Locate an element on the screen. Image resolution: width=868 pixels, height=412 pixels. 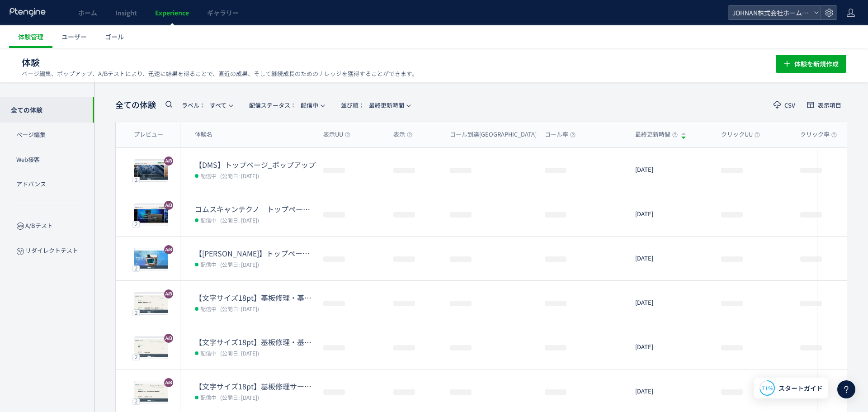
span: JOHNAN株式会社ホームページ is located at coordinates (770, 13).